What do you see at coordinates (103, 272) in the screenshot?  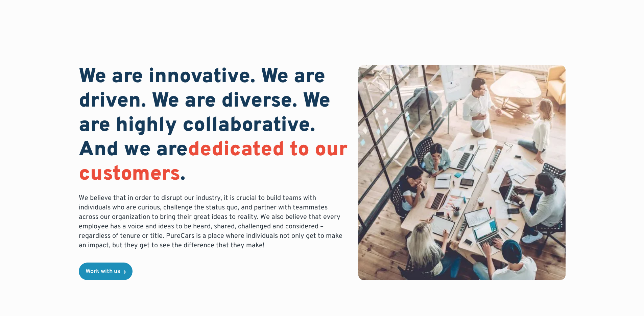 I see `div: Work with us` at bounding box center [103, 272].